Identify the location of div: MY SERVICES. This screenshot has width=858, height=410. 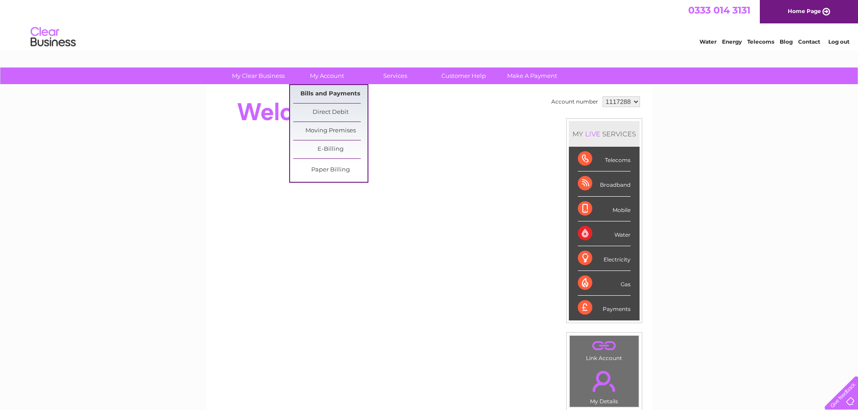
(604, 134).